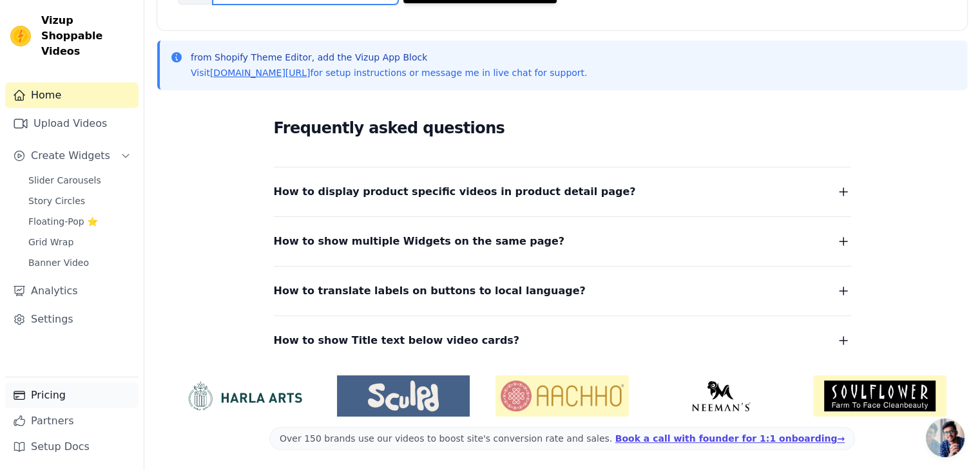  What do you see at coordinates (562, 291) in the screenshot?
I see `button: How to translate labels on buttons to local language?` at bounding box center [562, 291].